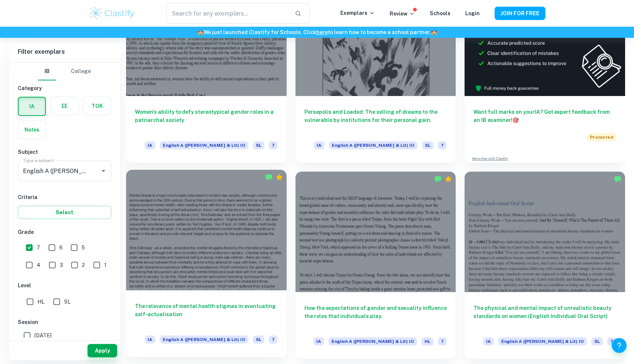 This screenshot has height=364, width=634. Describe the element at coordinates (38, 160) in the screenshot. I see `label: Type a subject` at that location.